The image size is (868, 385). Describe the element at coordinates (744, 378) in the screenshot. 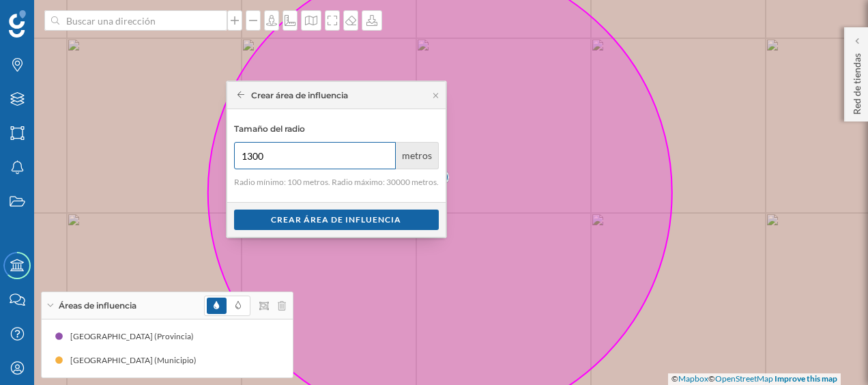

I see `a: OpenStreetMap` at that location.